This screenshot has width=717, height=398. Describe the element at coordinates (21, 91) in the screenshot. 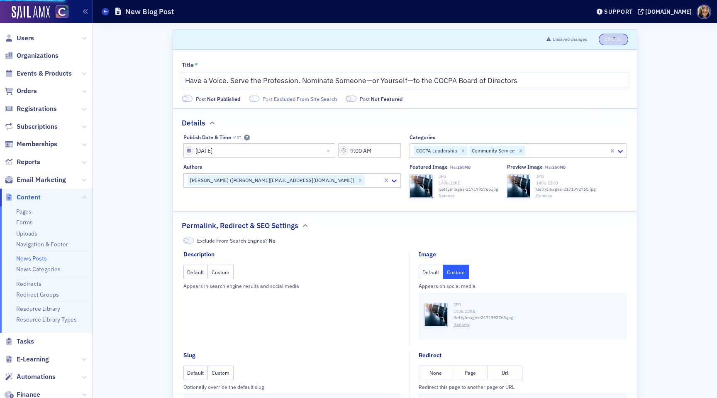

I see `a: Orders` at that location.